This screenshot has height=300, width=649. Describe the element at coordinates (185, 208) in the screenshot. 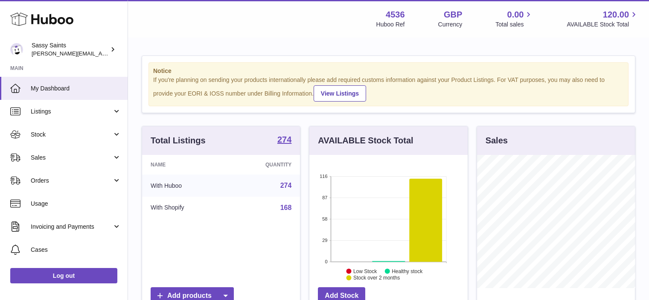

I see `td: With Shopify` at that location.